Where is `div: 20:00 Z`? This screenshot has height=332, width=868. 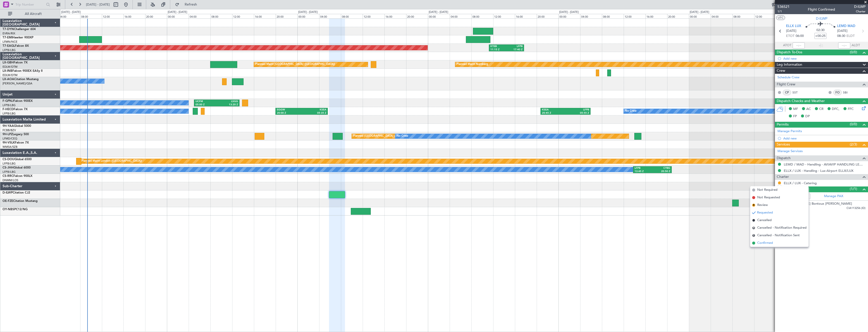 div: 20:00 Z is located at coordinates (289, 114).